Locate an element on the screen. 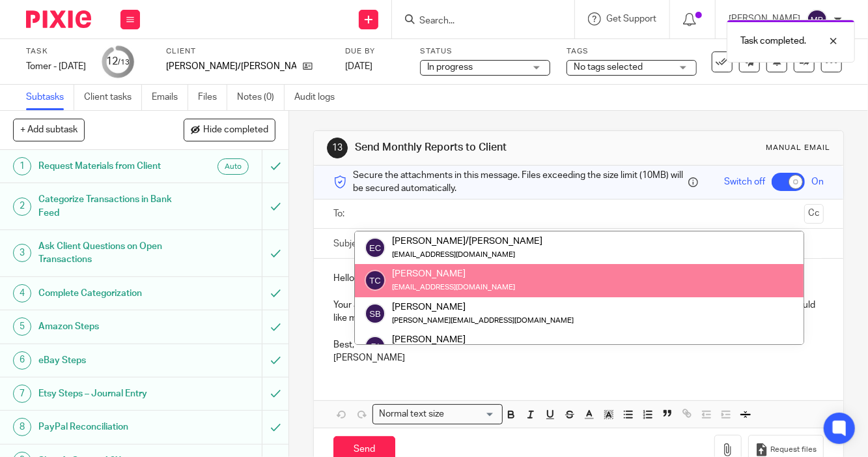  div: 4 is located at coordinates (22, 294).